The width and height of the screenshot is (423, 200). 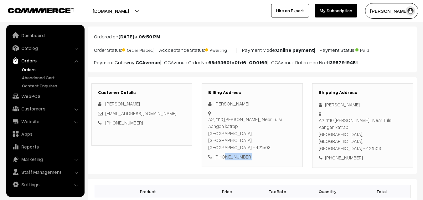 I want to click on a: Marketing, so click(x=45, y=159).